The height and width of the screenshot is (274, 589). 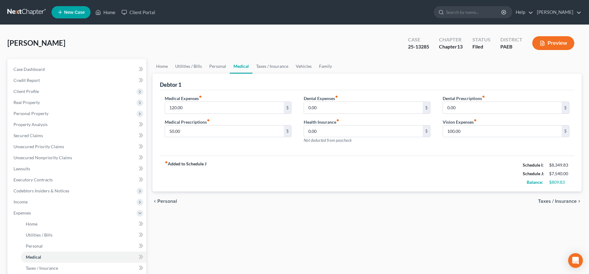 What do you see at coordinates (27, 102) in the screenshot?
I see `span: Real Property` at bounding box center [27, 102].